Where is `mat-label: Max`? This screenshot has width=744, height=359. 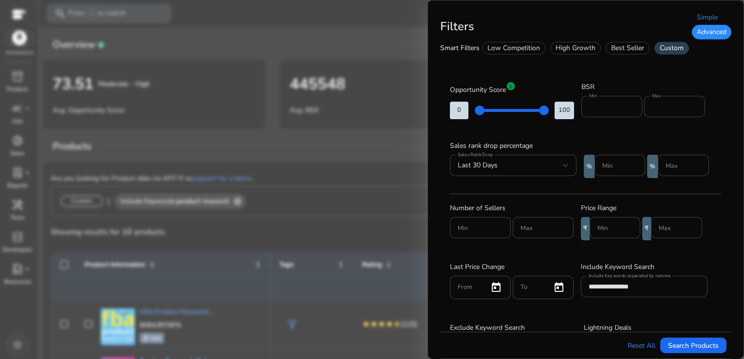 mat-label: Max is located at coordinates (656, 96).